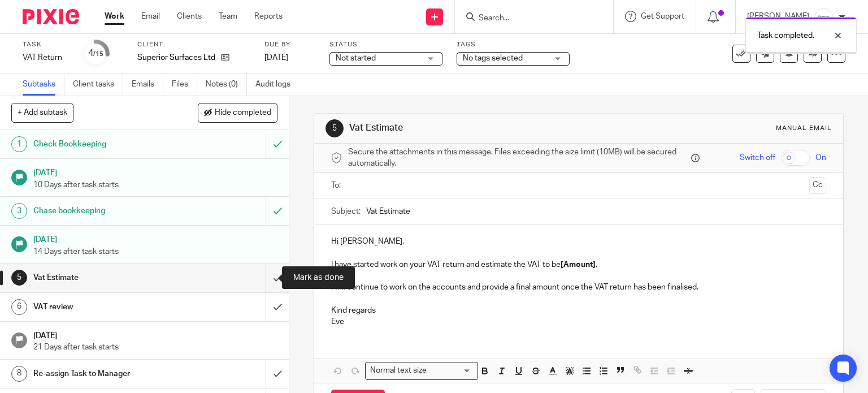 The width and height of the screenshot is (868, 393). Describe the element at coordinates (51, 16) in the screenshot. I see `img: Pixie` at that location.